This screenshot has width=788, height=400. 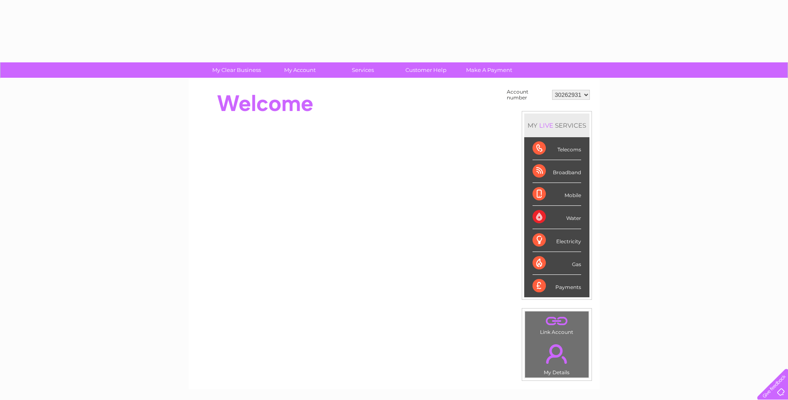 I want to click on div: MY SERVICES, so click(x=557, y=125).